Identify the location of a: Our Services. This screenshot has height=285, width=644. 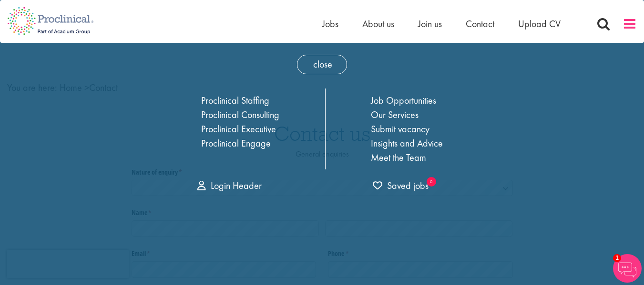
(395, 115).